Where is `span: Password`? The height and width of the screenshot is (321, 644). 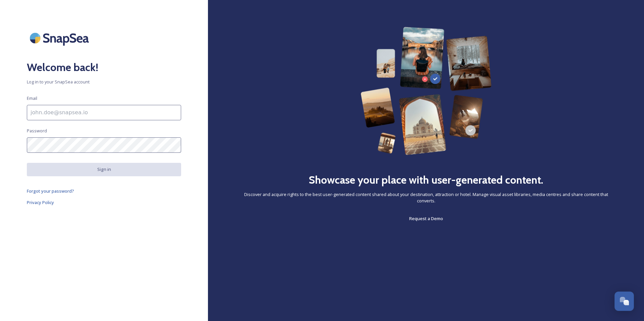 span: Password is located at coordinates (37, 131).